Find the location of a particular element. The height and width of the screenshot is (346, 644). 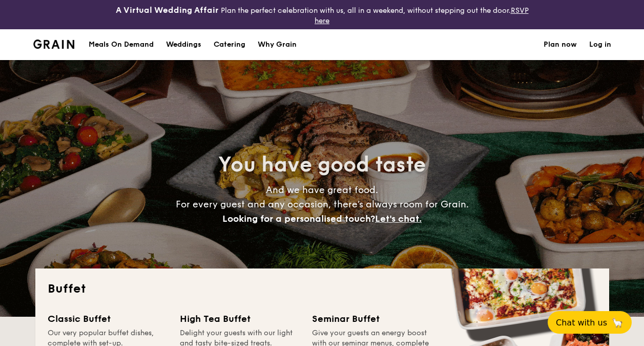

a: Log in is located at coordinates (601, 45).